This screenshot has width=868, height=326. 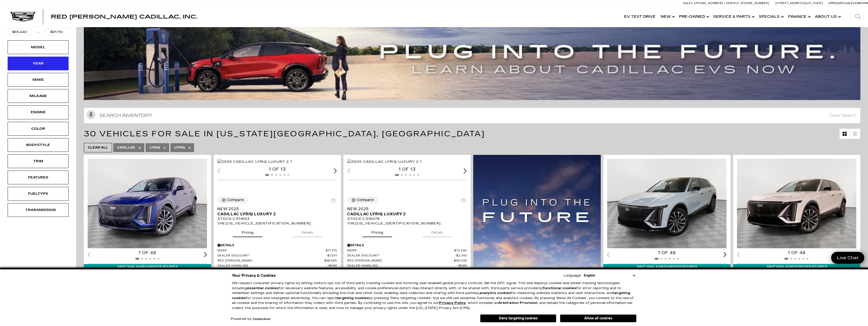 What do you see at coordinates (38, 48) in the screenshot?
I see `div: Model` at bounding box center [38, 48].